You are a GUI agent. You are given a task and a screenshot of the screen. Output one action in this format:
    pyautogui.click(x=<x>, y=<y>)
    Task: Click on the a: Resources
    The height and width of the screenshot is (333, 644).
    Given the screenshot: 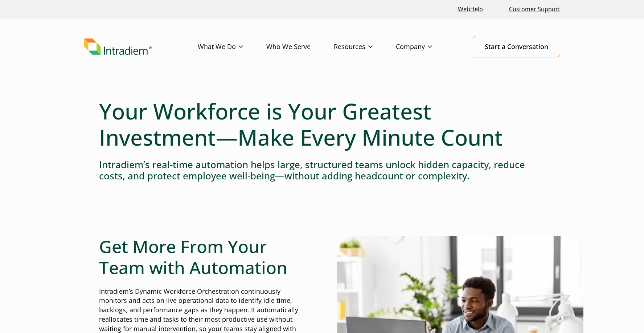 What is the action you would take?
    pyautogui.click(x=365, y=47)
    